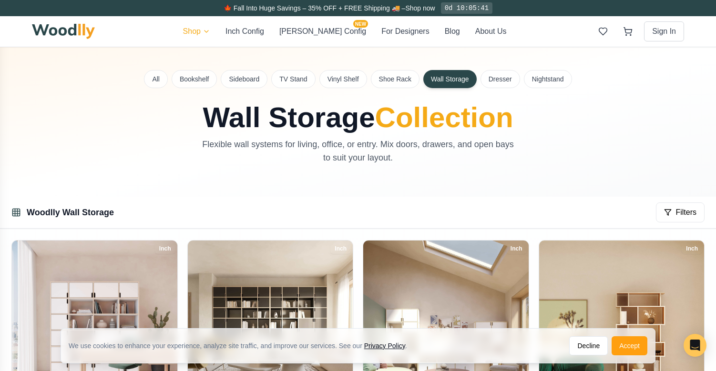  I want to click on button: Inch Config, so click(245, 31).